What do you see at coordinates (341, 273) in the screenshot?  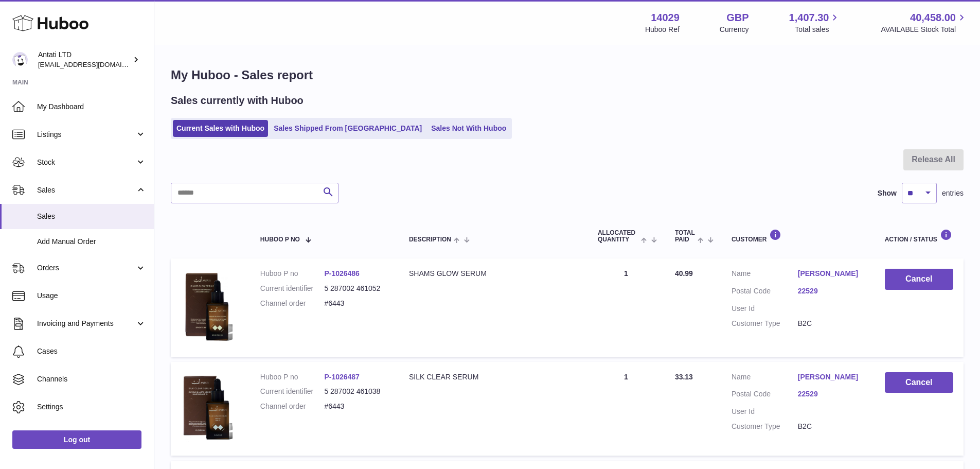 I see `a: P-1026486` at bounding box center [341, 273].